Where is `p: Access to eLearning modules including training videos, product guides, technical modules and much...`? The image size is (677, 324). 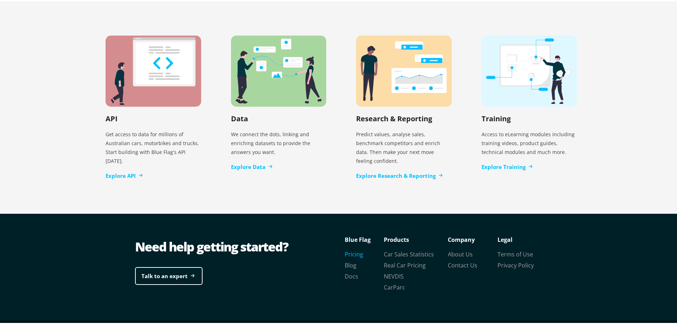 p: Access to eLearning modules including training videos, product guides, technical modules and much... is located at coordinates (529, 141).